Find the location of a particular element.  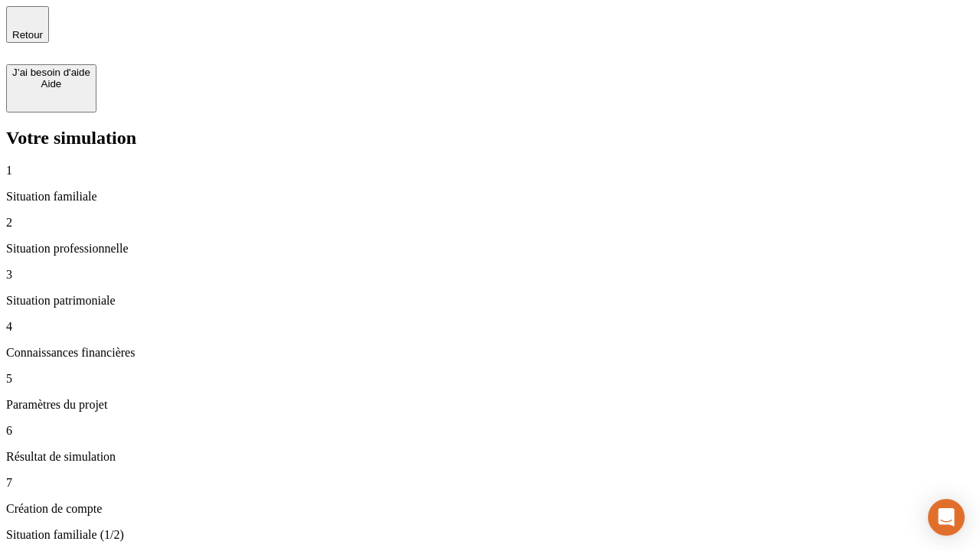

span: Retour is located at coordinates (27, 34).